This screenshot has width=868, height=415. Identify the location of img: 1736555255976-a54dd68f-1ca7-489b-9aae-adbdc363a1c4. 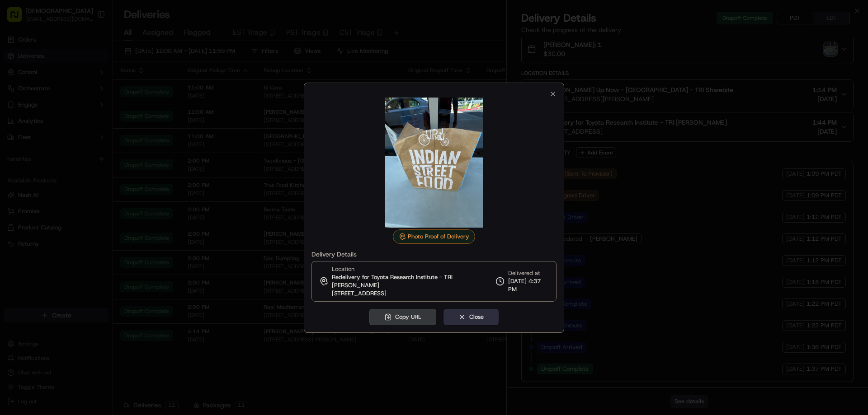
(17, 94).